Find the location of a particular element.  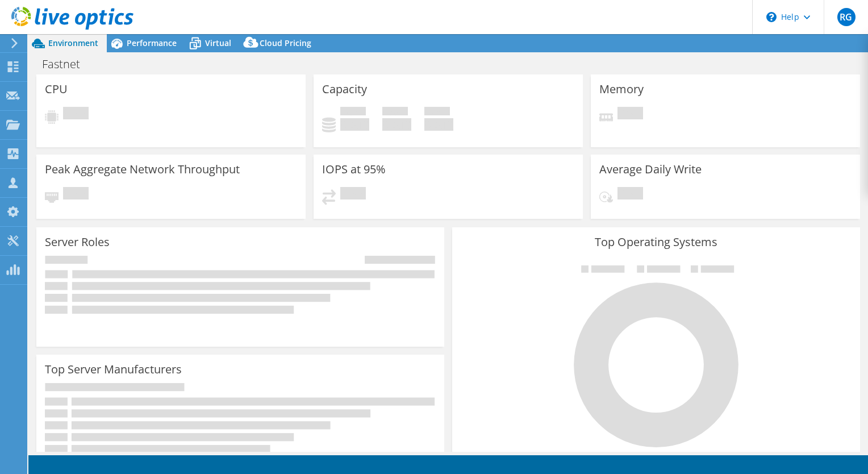

h3: Top Operating Systems is located at coordinates (656, 242).